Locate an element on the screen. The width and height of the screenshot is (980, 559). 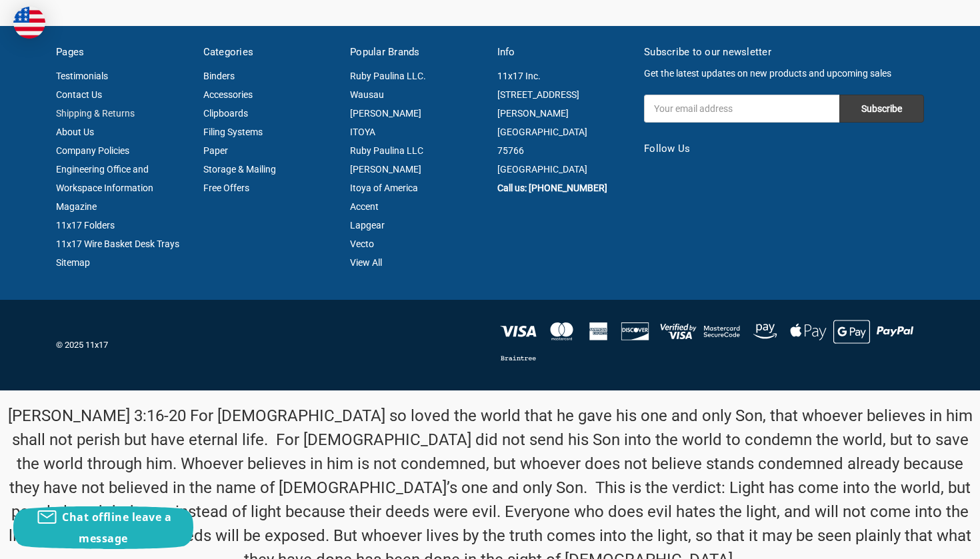
h5: Subscribe to our newsletter is located at coordinates (784, 52).